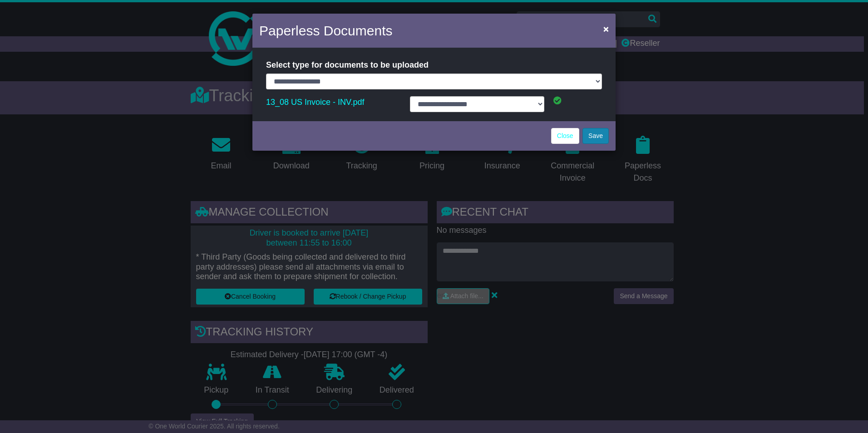 The width and height of the screenshot is (868, 433). I want to click on button: Close, so click(606, 29).